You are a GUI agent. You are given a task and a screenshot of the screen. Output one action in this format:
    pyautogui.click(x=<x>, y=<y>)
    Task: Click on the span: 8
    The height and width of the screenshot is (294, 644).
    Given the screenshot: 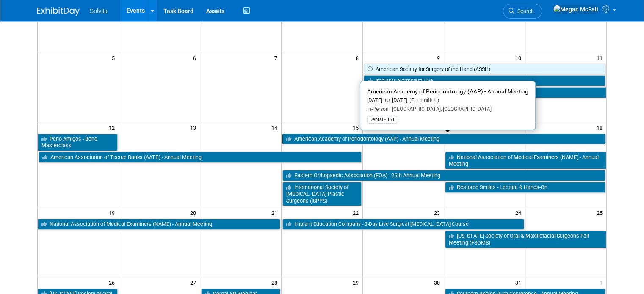 What is the action you would take?
    pyautogui.click(x=358, y=58)
    